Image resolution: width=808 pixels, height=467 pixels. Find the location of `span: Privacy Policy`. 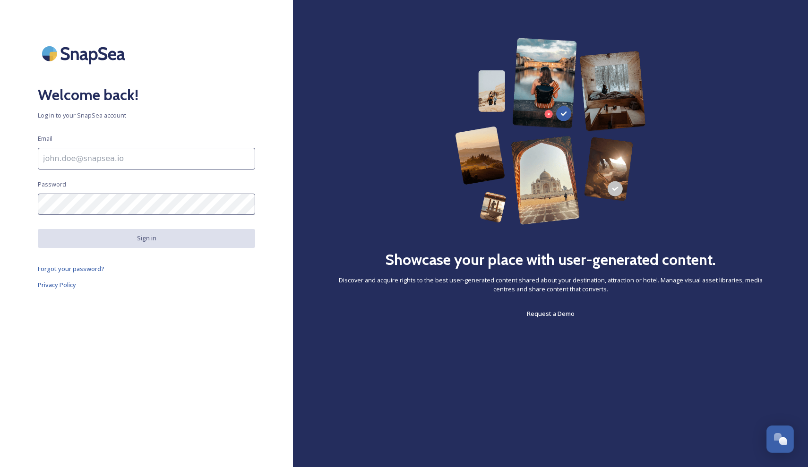

span: Privacy Policy is located at coordinates (57, 285).